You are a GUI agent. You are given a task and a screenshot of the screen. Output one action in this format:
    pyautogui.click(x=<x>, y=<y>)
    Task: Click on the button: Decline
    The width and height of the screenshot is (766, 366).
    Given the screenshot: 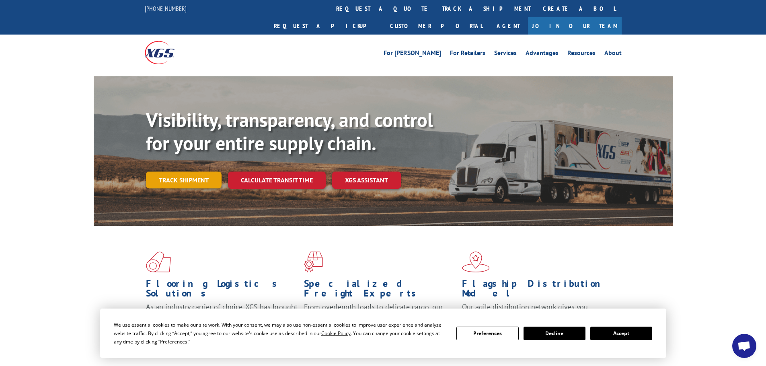 What is the action you would take?
    pyautogui.click(x=554, y=334)
    